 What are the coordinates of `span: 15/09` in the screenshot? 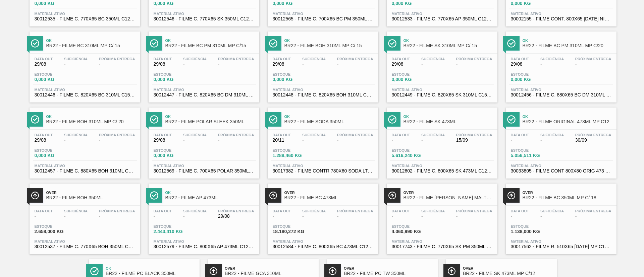 It's located at (475, 140).